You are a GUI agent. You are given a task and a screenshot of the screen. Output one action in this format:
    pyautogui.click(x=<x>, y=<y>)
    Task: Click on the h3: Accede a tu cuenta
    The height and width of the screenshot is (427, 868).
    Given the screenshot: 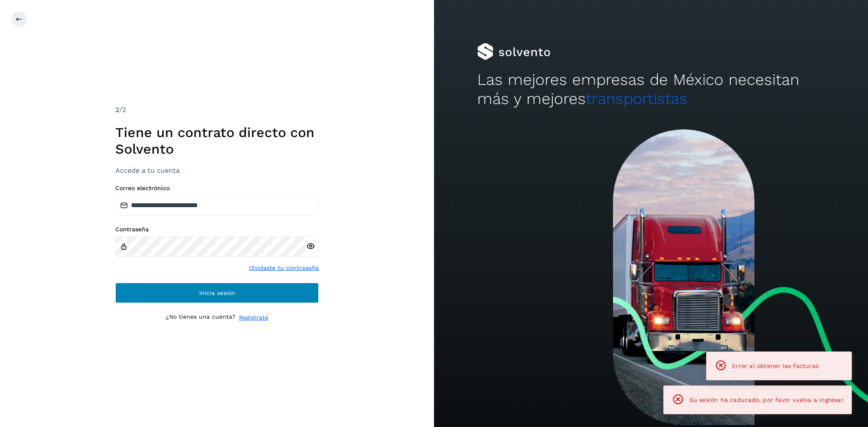 What is the action you would take?
    pyautogui.click(x=217, y=170)
    